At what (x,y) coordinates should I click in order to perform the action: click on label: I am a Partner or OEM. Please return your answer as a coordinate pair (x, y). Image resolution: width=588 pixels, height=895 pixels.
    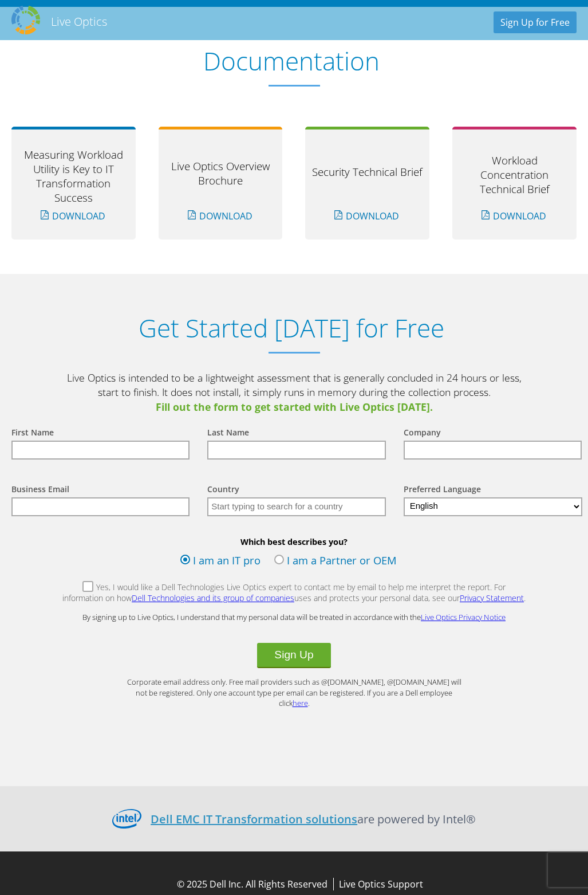
    Looking at the image, I should click on (336, 561).